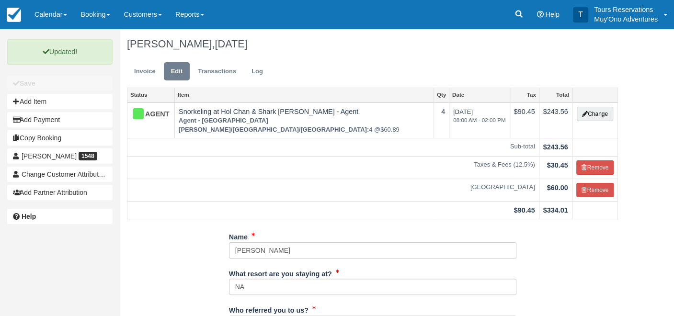  Describe the element at coordinates (145, 71) in the screenshot. I see `a: Invoice` at that location.